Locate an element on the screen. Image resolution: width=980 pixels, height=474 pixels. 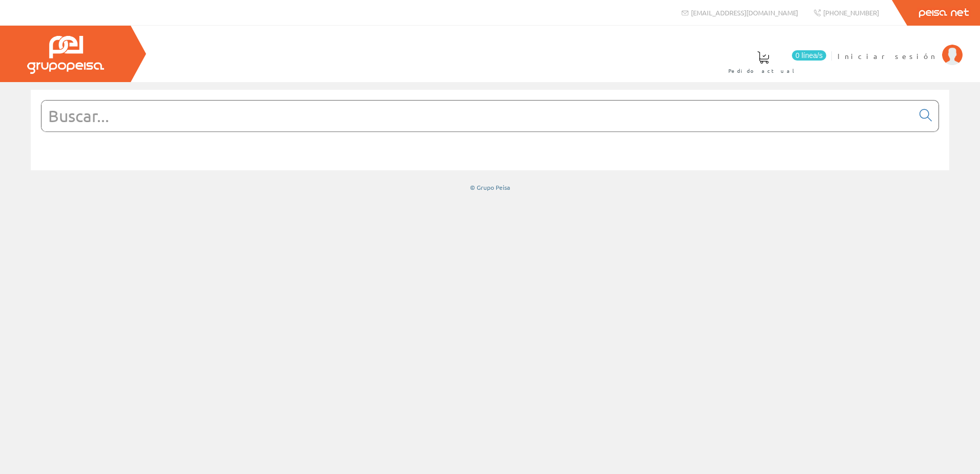
img: Grupo Peisa is located at coordinates (66, 55).